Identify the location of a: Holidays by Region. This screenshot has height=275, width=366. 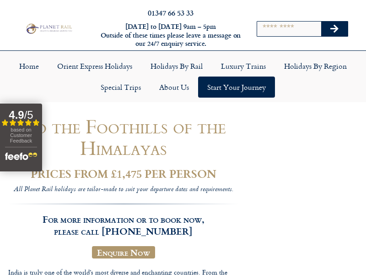
(316, 66).